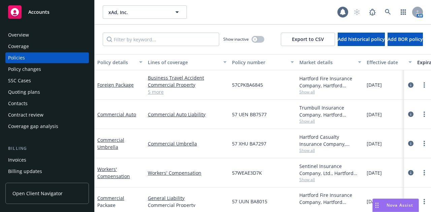 The height and width of the screenshot is (212, 431). What do you see at coordinates (187, 92) in the screenshot?
I see `a: 5 more` at bounding box center [187, 92].